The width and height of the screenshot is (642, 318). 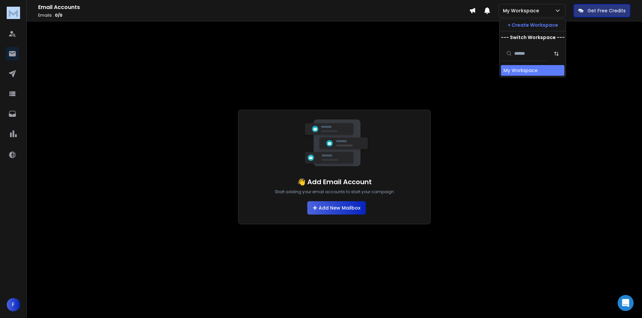 I want to click on button: + Create Workspace, so click(x=532, y=25).